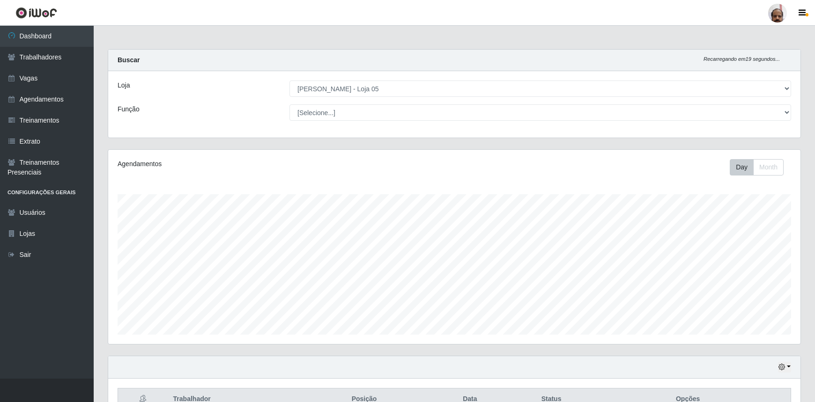  Describe the element at coordinates (36, 13) in the screenshot. I see `img: CoreUI Logo` at that location.